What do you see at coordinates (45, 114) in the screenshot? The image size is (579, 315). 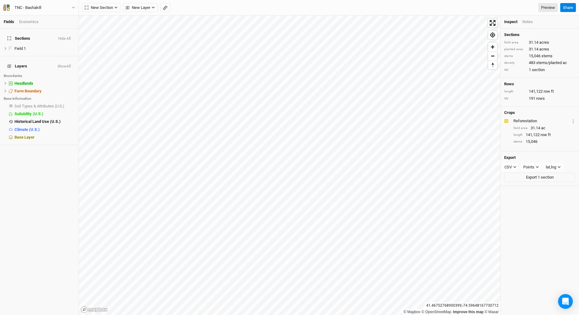 I see `div: Suitability (U.S.)` at bounding box center [45, 114].